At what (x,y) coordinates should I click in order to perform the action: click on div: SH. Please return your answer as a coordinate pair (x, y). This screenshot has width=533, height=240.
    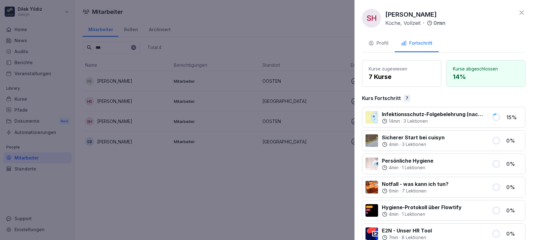
    Looking at the image, I should click on (372, 18).